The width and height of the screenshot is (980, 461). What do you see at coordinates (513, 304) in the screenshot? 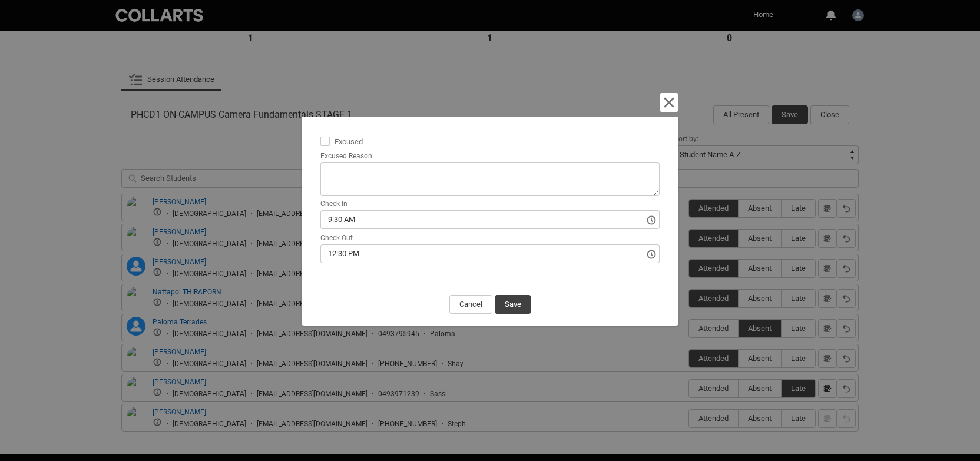
I see `button: Save` at bounding box center [513, 304].